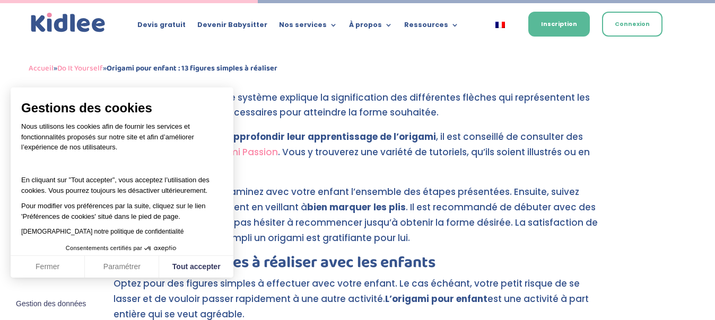 The width and height of the screenshot is (715, 320). Describe the element at coordinates (196, 267) in the screenshot. I see `button: Tout accepter` at that location.